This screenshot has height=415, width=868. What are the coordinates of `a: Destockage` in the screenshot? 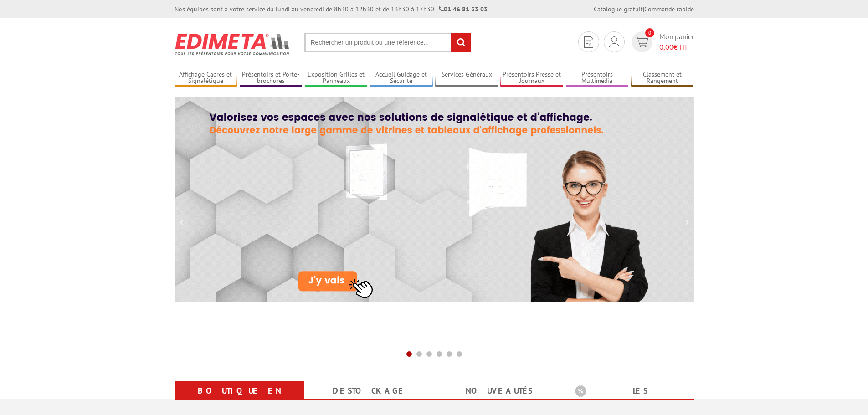 It's located at (369, 391).